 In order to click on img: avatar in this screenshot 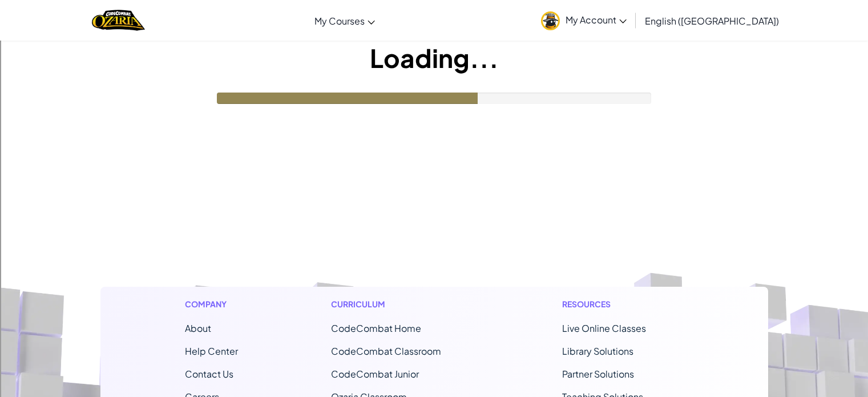, I will do `click(550, 21)`.